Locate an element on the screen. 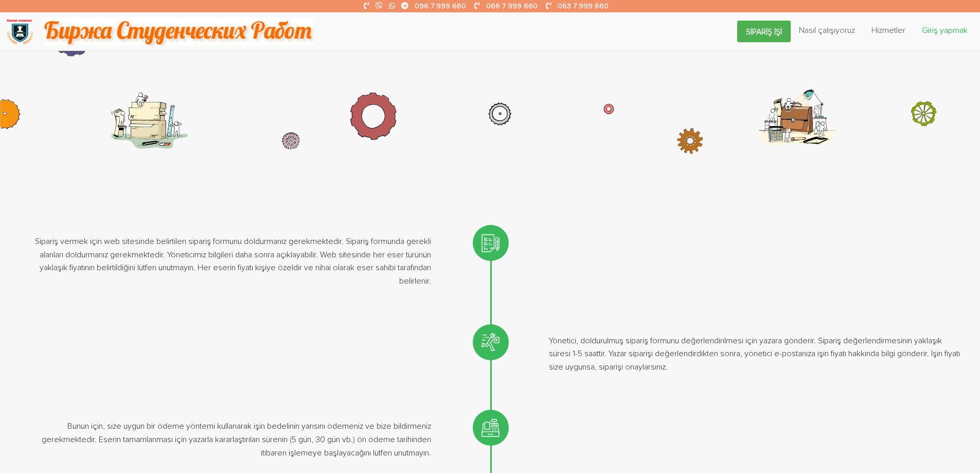 This screenshot has width=980, height=473. font: Yönetici, doldurulmuş sipariş formunu değerlendirilmesi için yazara gönderir. Sipariş değerlendir... is located at coordinates (754, 353).